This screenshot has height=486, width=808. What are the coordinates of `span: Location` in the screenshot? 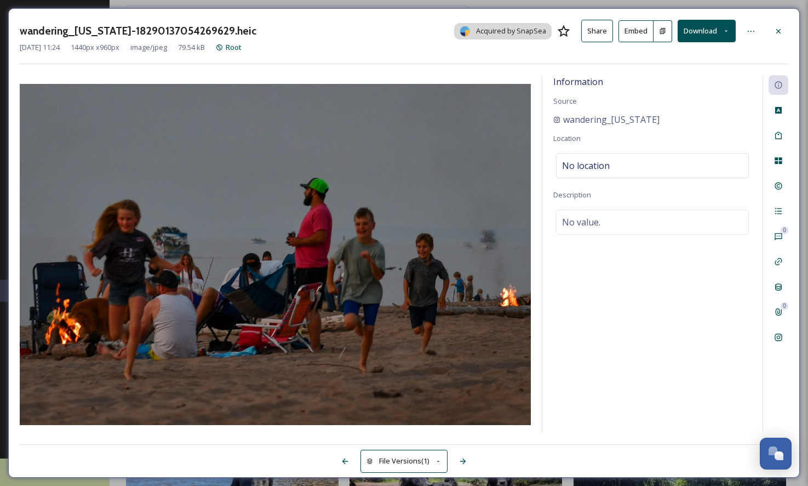 It's located at (567, 138).